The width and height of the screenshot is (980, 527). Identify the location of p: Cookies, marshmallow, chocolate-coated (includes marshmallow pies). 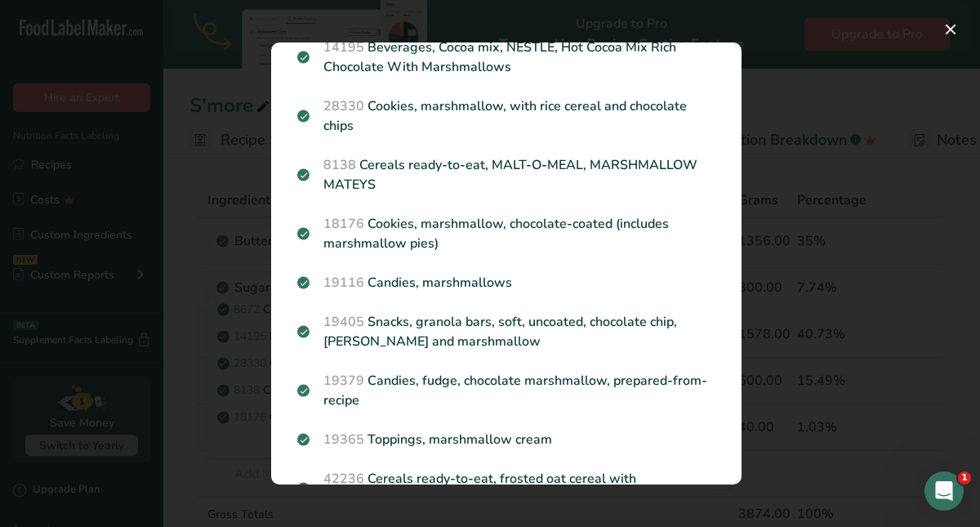
(506, 234).